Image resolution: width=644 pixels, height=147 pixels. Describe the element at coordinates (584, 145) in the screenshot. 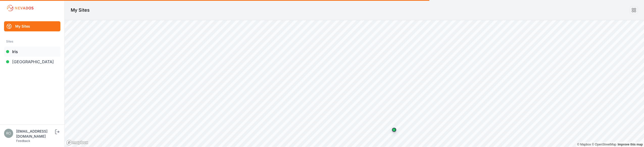

I see `a: Mapbox` at that location.